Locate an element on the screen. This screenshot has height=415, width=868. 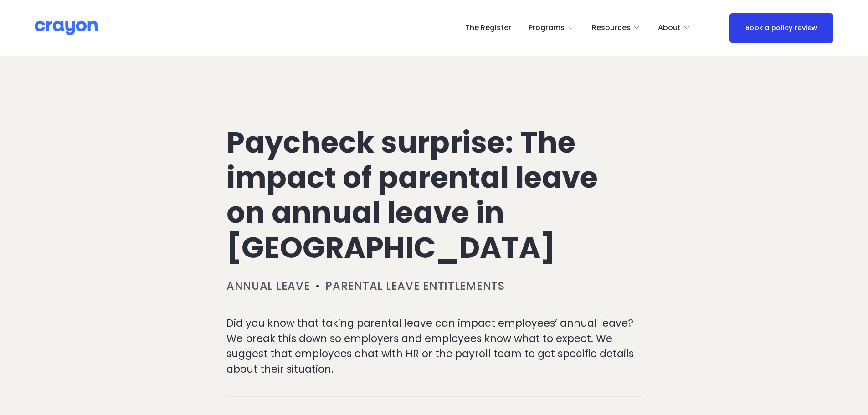
a: The Register is located at coordinates (488, 28).